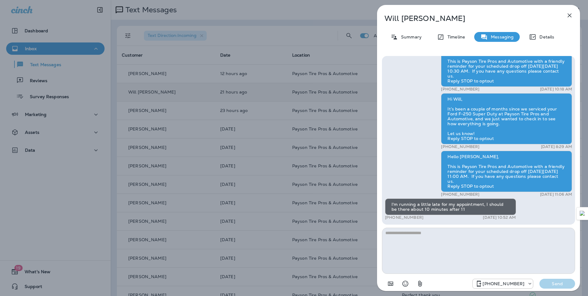  Describe the element at coordinates (503, 283) in the screenshot. I see `div: +1 (928) 260-4498` at that location.